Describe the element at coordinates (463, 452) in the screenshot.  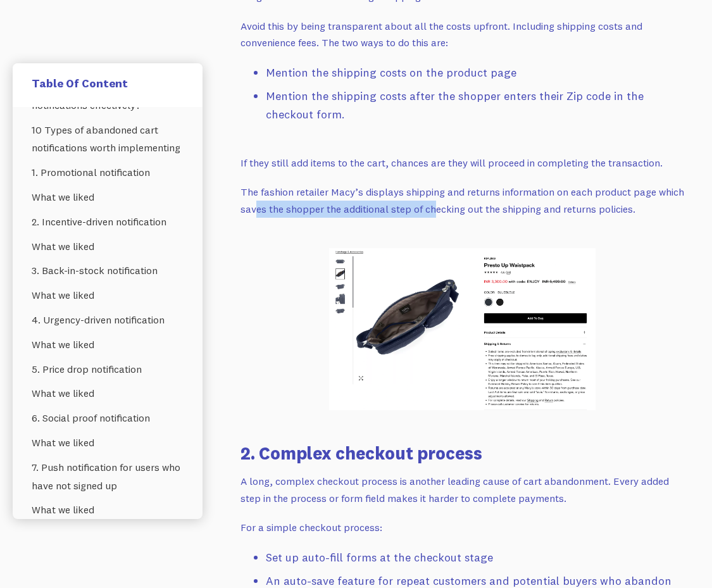
I see `h3: 2. Complex checkout process` at that location.